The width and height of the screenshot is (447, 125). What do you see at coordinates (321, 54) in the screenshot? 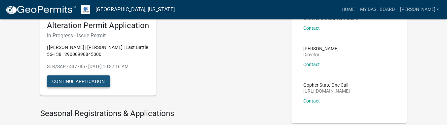
I see `p: Director` at bounding box center [321, 54].